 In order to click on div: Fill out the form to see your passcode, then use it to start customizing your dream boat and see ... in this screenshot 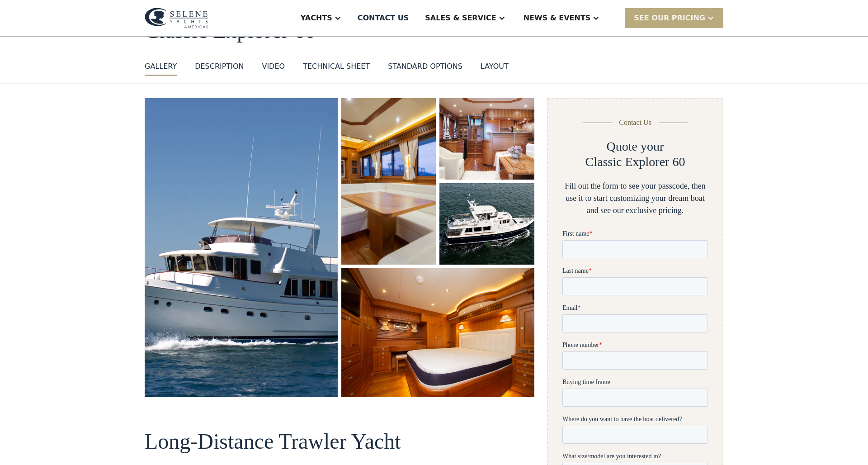, I will do `click(635, 198)`.